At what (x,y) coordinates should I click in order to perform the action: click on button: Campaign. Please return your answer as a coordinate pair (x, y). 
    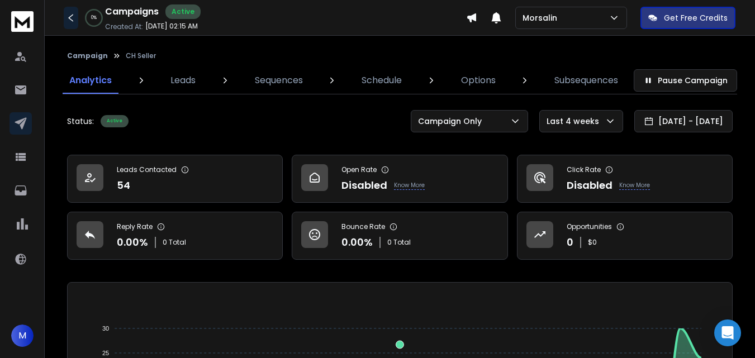
    Looking at the image, I should click on (87, 56).